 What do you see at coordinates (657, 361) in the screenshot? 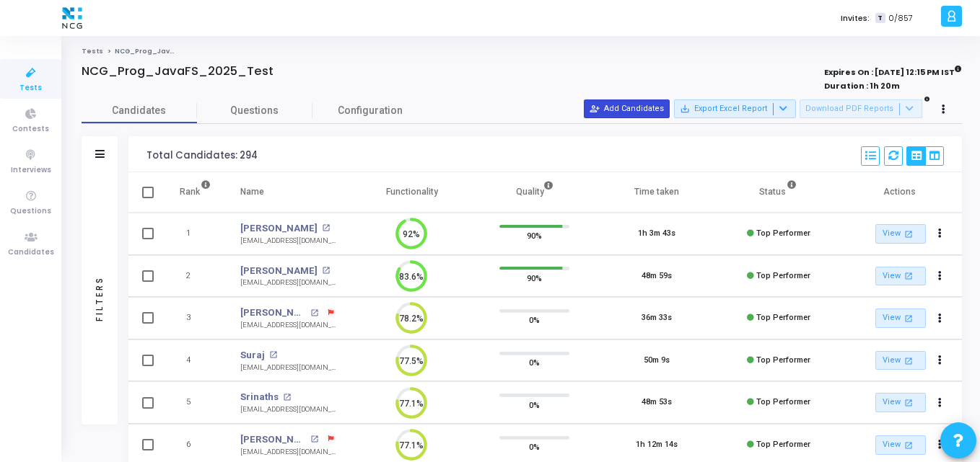
I see `div: 50m 9s` at bounding box center [657, 361].